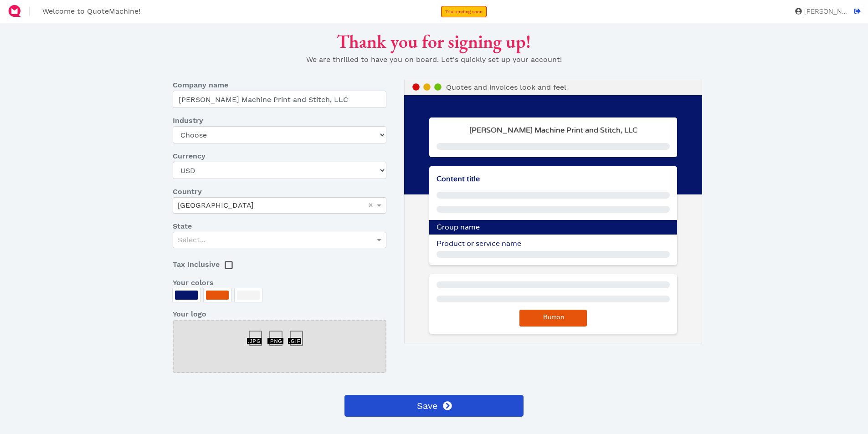 This screenshot has height=434, width=868. I want to click on img: QuoteM_icon_flat.png, so click(14, 11).